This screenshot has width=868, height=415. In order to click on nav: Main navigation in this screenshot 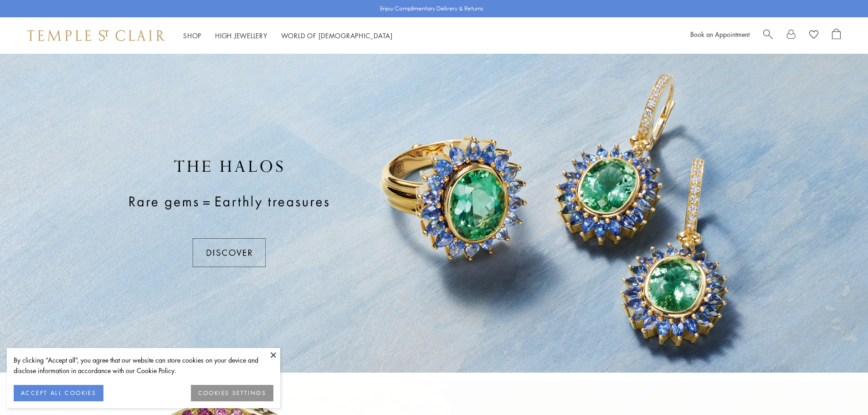, I will do `click(288, 36)`.